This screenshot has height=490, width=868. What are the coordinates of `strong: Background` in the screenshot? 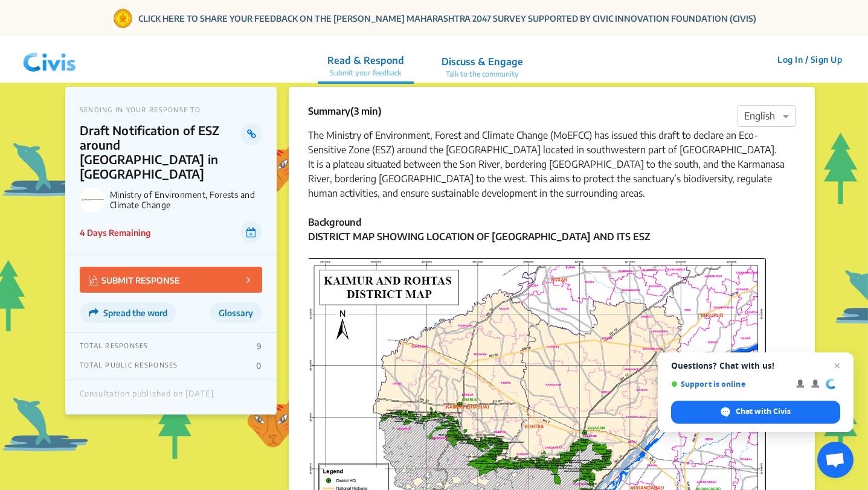 It's located at (335, 222).